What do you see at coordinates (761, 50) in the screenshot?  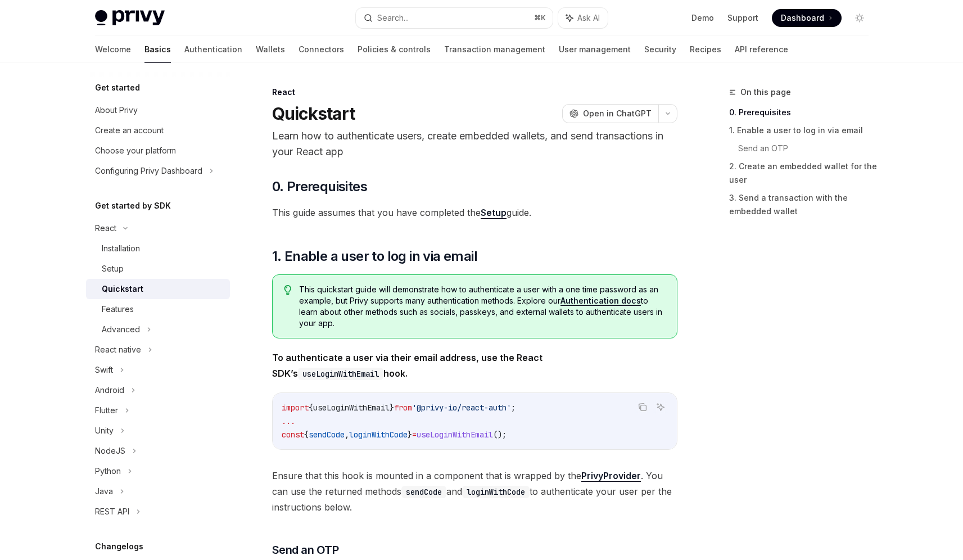 I see `a: API reference` at bounding box center [761, 50].